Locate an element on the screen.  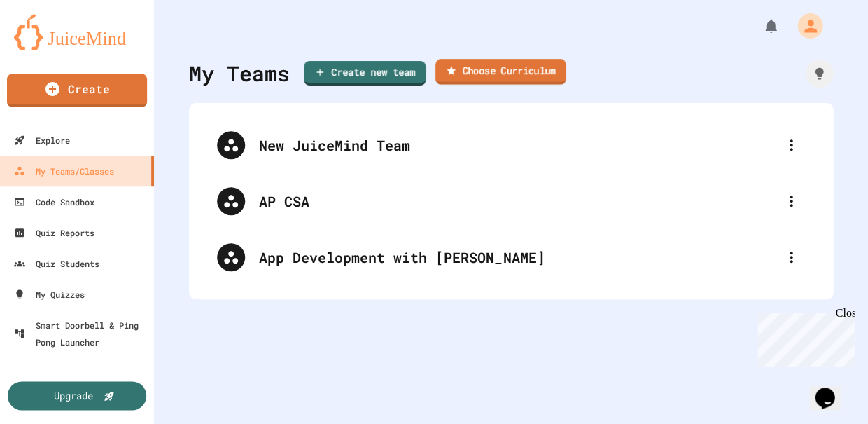
div: My Teams/Classes is located at coordinates (64, 171).